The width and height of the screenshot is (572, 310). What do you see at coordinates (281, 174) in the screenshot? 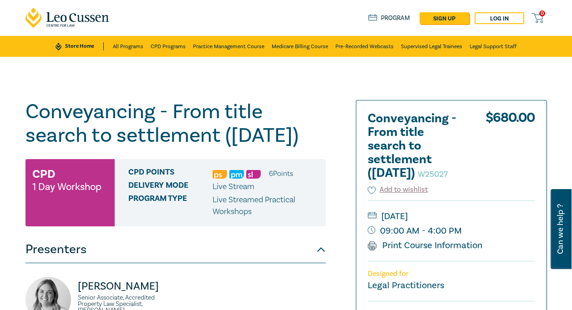
I see `li: 6 Point s` at bounding box center [281, 174].